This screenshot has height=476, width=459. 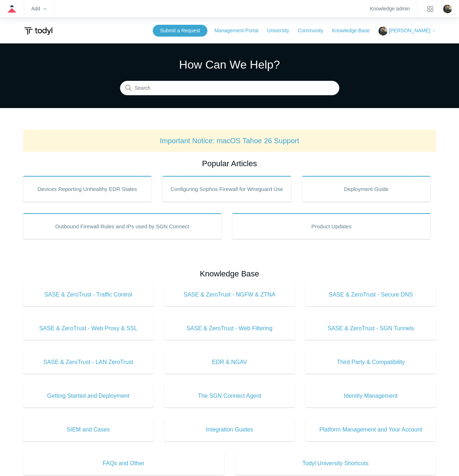 I want to click on span: SASE & ZeroTrust - NGFW & ZTNA, so click(x=229, y=295).